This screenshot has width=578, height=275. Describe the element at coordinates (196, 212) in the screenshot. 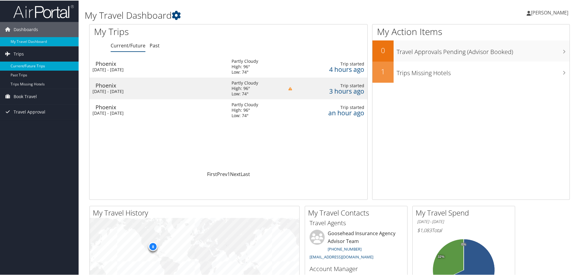

I see `h2: My Travel History` at that location.